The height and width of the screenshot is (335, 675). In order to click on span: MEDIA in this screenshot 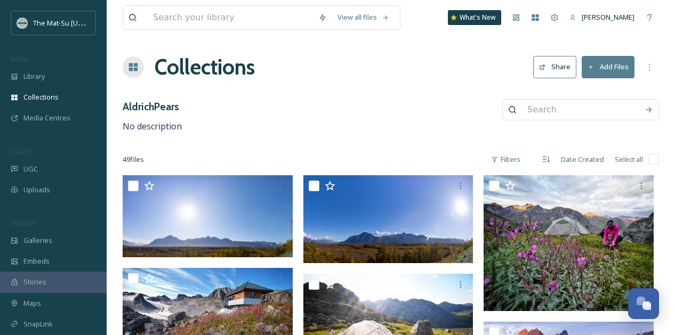, I will do `click(20, 59)`.